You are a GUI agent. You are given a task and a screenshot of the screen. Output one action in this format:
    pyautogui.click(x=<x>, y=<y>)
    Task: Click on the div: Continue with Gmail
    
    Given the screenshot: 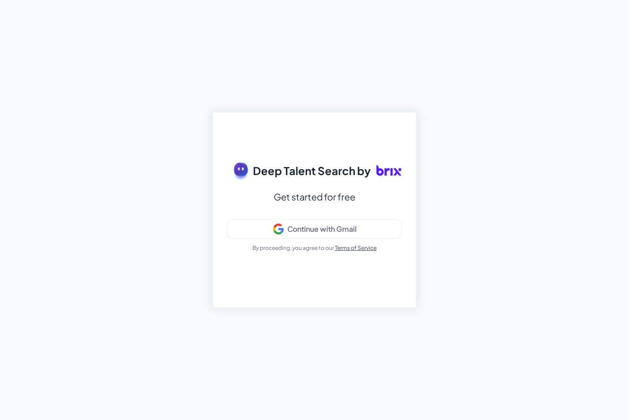 What is the action you would take?
    pyautogui.click(x=322, y=229)
    